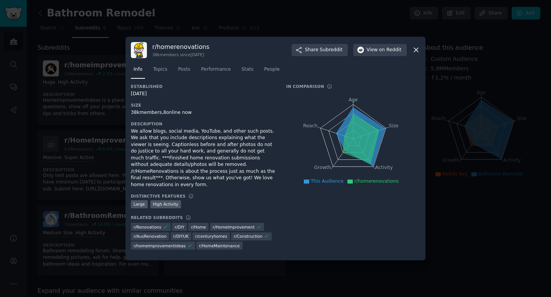 Image resolution: width=551 pixels, height=297 pixels. Describe the element at coordinates (272, 70) in the screenshot. I see `span: People` at that location.